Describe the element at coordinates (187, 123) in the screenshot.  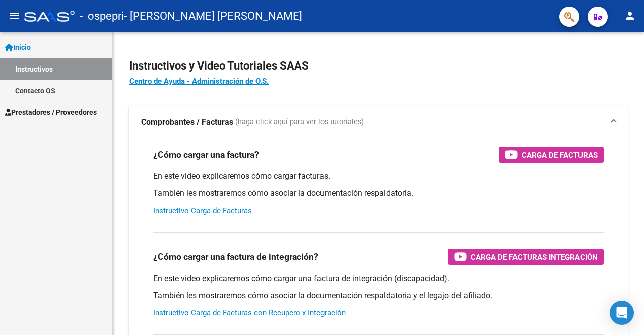
I see `strong: Comprobantes / Facturas` at that location.